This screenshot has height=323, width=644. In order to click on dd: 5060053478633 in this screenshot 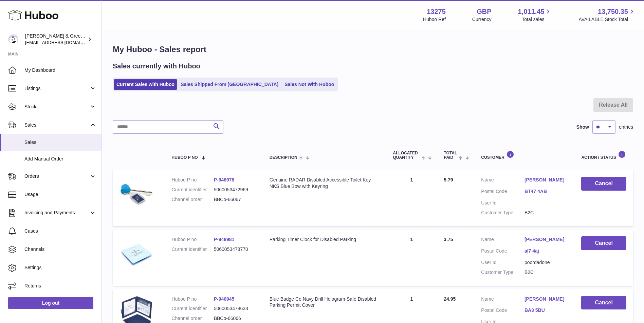, I will do `click(234, 309)`.